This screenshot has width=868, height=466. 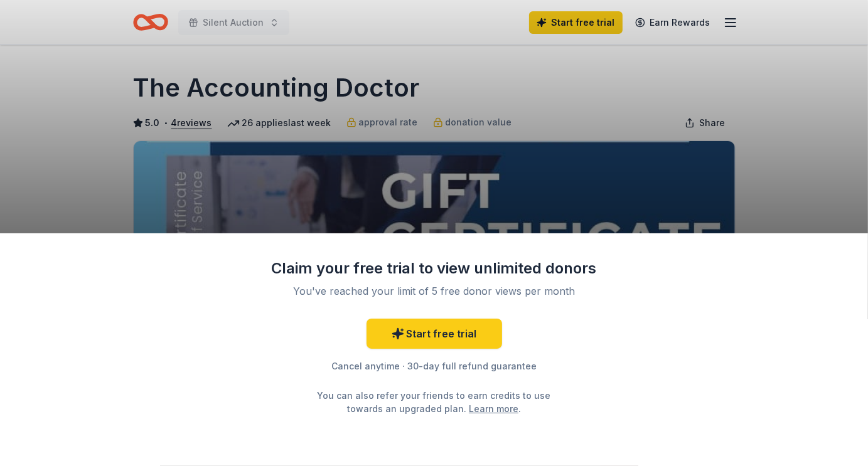 What do you see at coordinates (434, 268) in the screenshot?
I see `div: Claim your free trial to view unlimited donors` at bounding box center [434, 268].